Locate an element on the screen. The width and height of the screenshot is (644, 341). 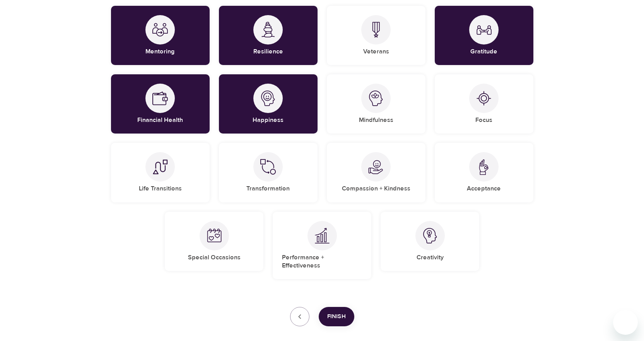
div: GratitudeGratitude is located at coordinates (484, 35).